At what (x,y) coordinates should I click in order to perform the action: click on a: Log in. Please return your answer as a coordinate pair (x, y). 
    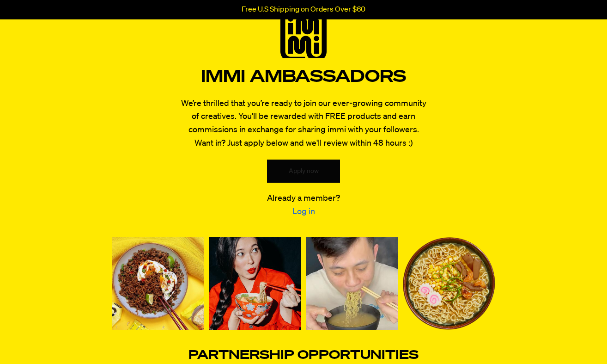
    Looking at the image, I should click on (304, 212).